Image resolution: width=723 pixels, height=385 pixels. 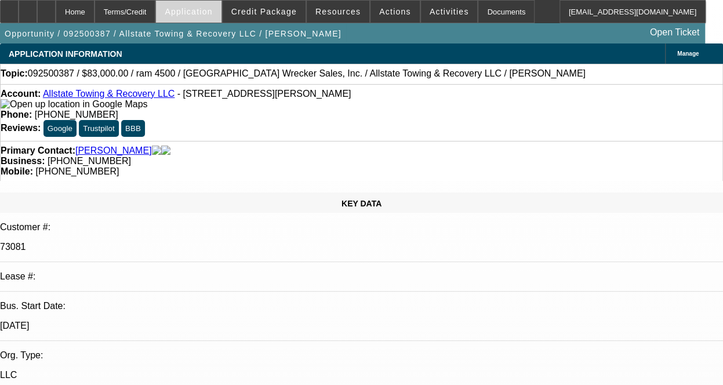 I want to click on span: KEY DATA, so click(x=361, y=204).